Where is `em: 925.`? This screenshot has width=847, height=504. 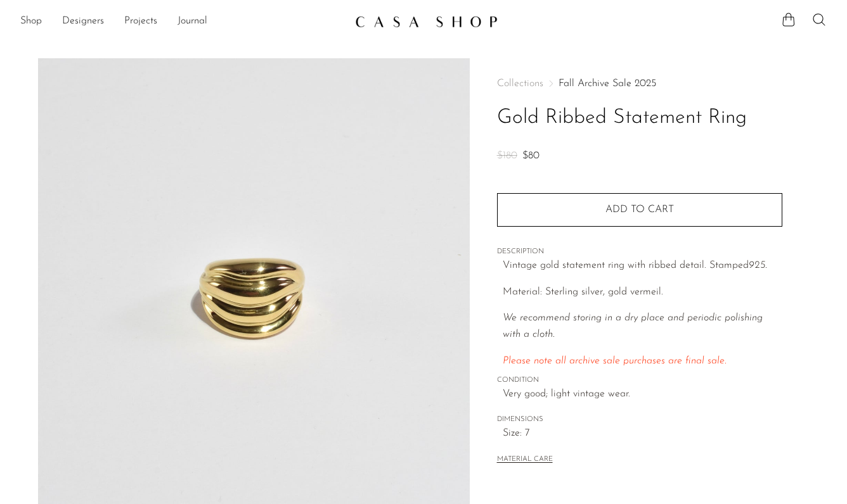
em: 925. is located at coordinates (758, 265).